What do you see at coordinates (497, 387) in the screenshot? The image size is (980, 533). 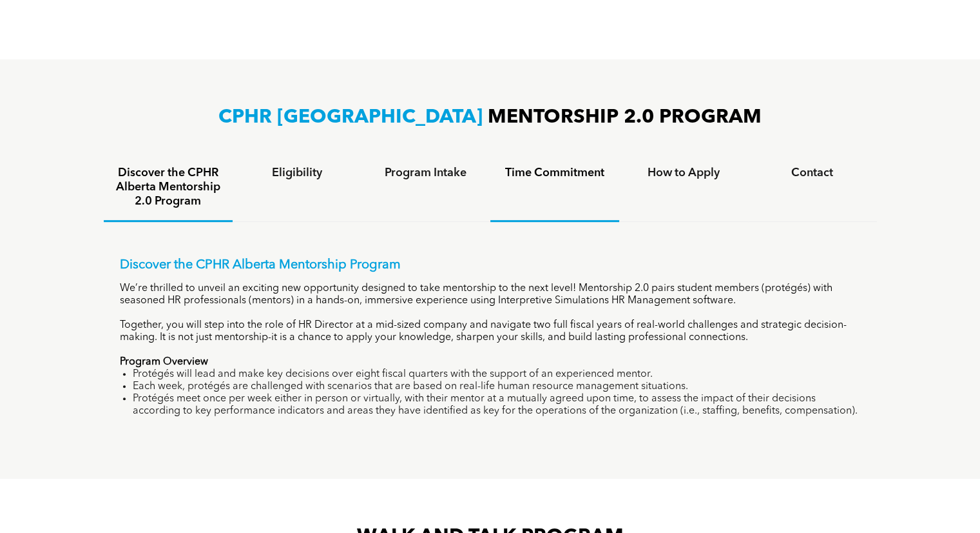 I see `li: Each week, protégés are challenged with scenarios that are based on real-life human resource mana...` at bounding box center [497, 387].